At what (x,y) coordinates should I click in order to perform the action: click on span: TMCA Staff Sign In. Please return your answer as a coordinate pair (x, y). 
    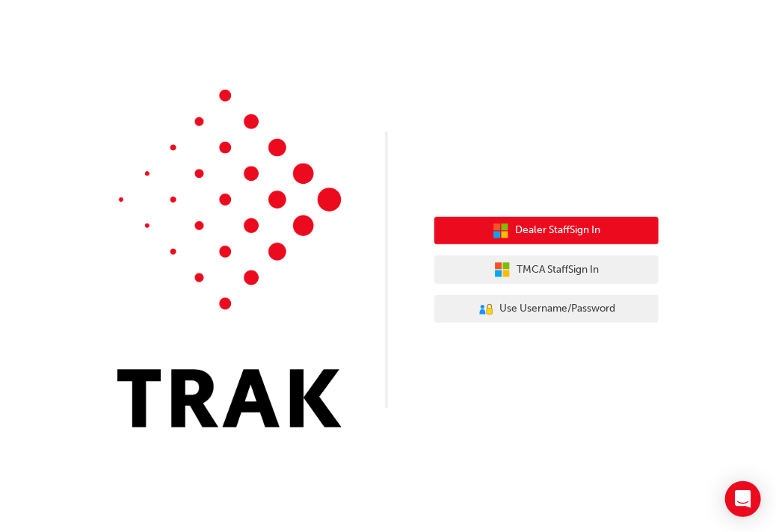
    Looking at the image, I should click on (557, 269).